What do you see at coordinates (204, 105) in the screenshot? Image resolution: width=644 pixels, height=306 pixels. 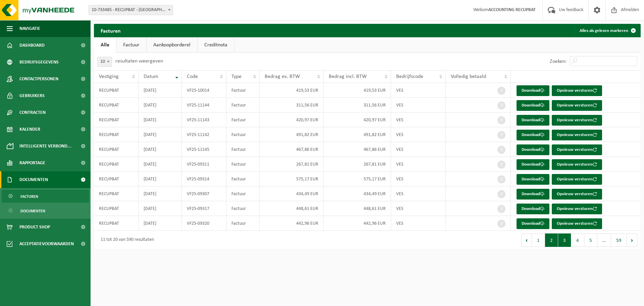 I see `td: VF25-11144` at bounding box center [204, 105].